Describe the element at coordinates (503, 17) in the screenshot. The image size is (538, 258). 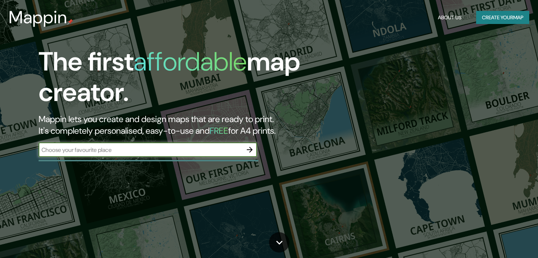
I see `button: Create yourmap` at that location.